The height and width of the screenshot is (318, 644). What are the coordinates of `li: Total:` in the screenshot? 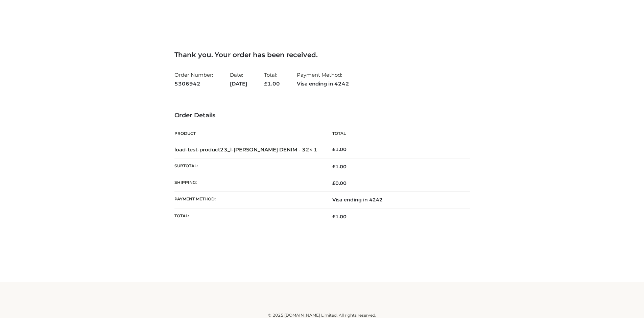 It's located at (272, 79).